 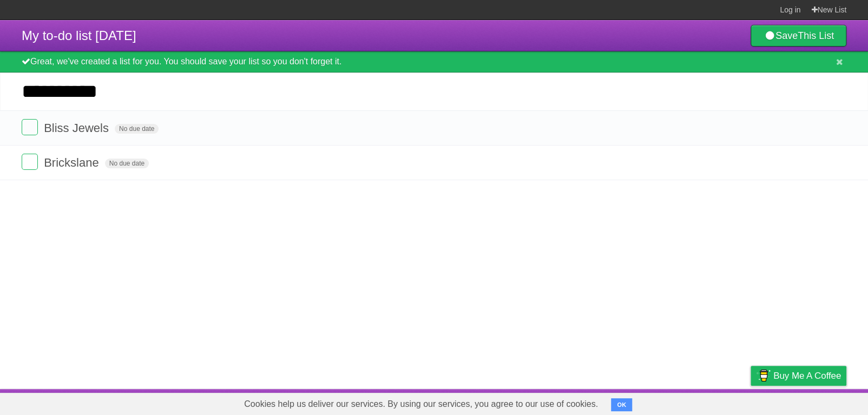 What do you see at coordinates (815, 36) in the screenshot?
I see `b: This List` at bounding box center [815, 36].